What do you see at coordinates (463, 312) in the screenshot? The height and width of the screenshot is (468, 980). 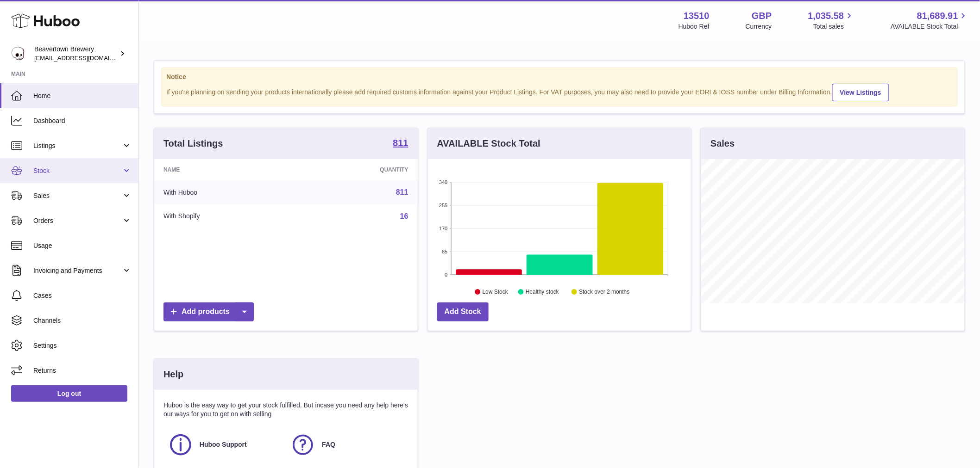 I see `a: Add Stock` at bounding box center [463, 312].